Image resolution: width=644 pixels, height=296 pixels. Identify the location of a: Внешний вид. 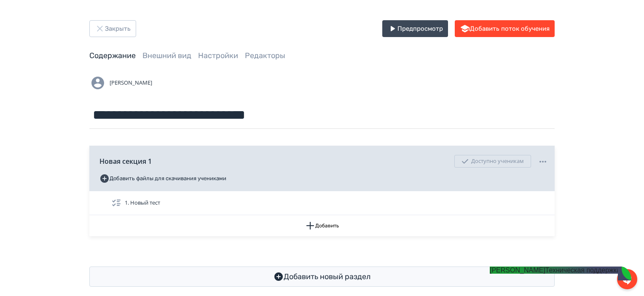
(167, 55).